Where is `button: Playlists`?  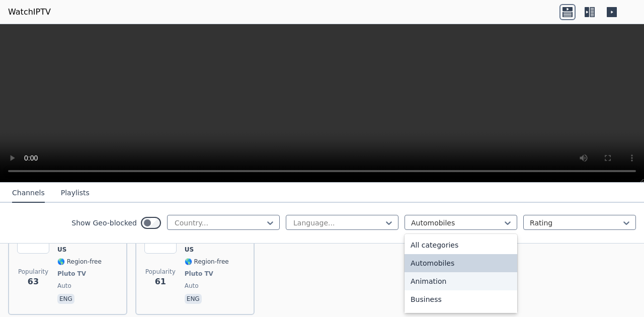
button: Playlists is located at coordinates (75, 193).